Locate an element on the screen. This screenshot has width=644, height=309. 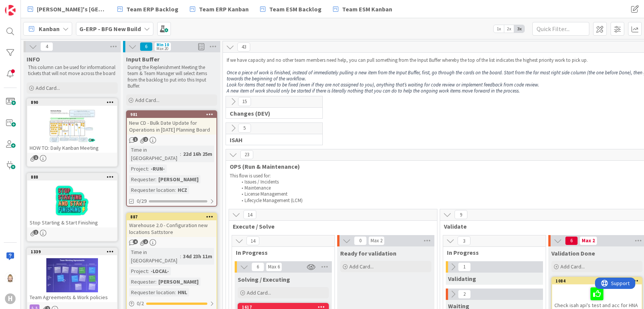
span: Execute / Solve is located at coordinates (330, 226).